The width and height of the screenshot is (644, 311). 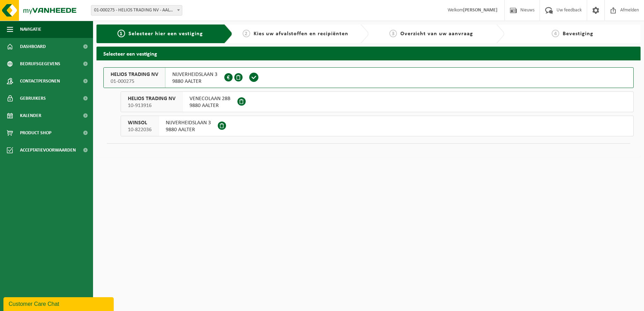 I want to click on span: 01-000275 - HELIOS TRADING NV - AALTER, so click(x=137, y=10).